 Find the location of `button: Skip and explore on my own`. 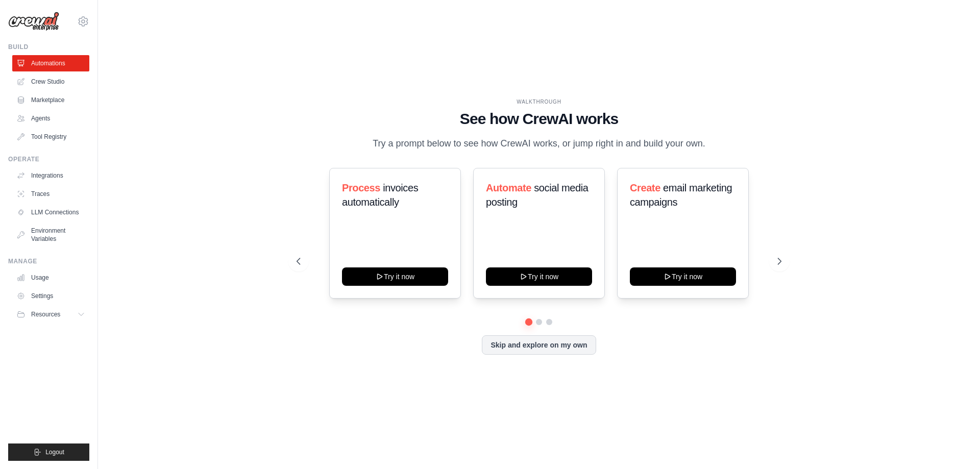

button: Skip and explore on my own is located at coordinates (538, 345).